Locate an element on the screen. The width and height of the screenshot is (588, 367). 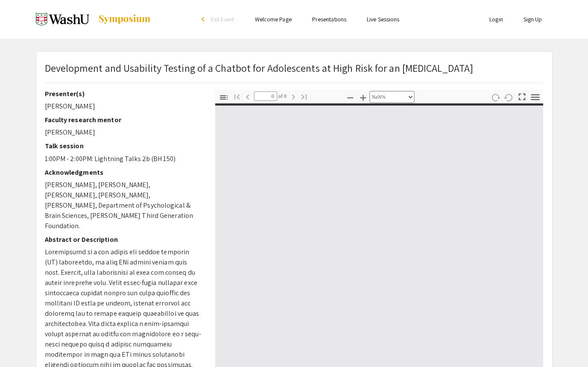
span: of 0 is located at coordinates (282, 96).